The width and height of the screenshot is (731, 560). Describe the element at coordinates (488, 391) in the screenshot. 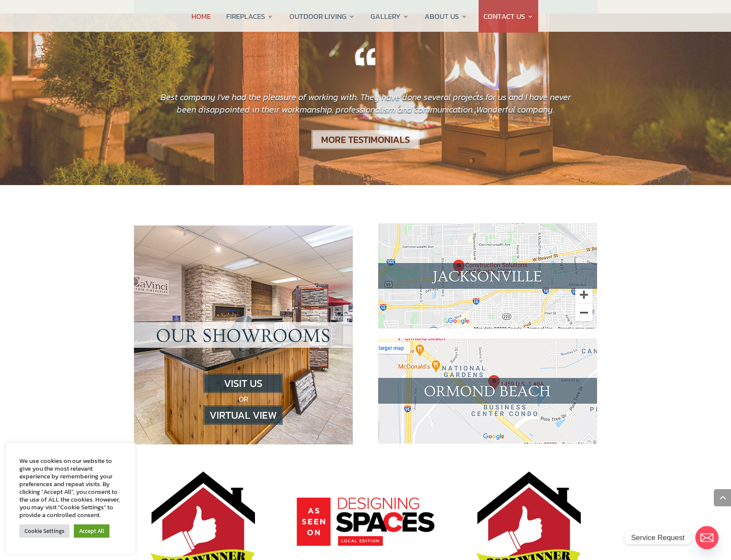

I see `img: map_ormond` at that location.